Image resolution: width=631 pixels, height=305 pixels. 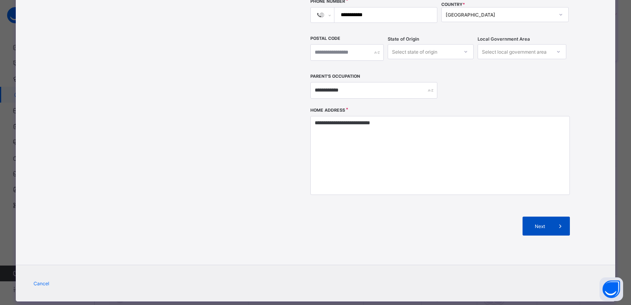 I want to click on label: Postal Code, so click(x=325, y=38).